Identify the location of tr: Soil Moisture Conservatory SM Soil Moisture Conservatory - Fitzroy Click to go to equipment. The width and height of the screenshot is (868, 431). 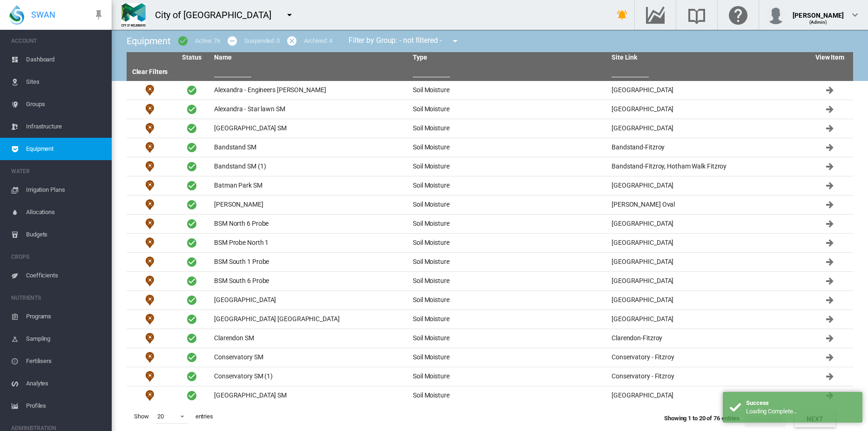
(490, 357).